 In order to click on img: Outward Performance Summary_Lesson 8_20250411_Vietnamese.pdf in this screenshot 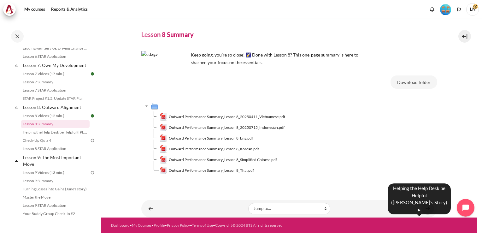, I will do `click(164, 117)`.